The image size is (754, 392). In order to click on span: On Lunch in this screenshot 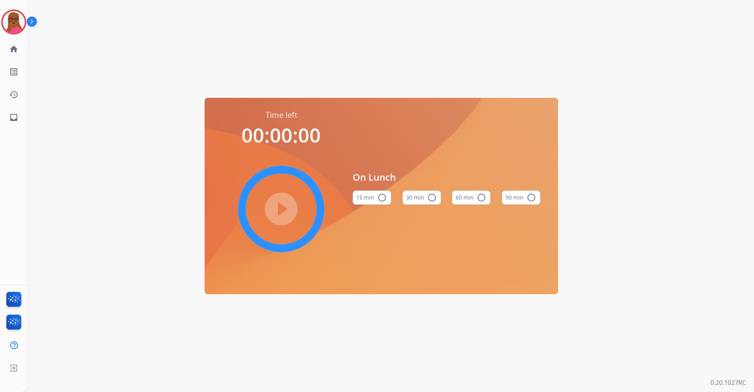, I will do `click(446, 177)`.